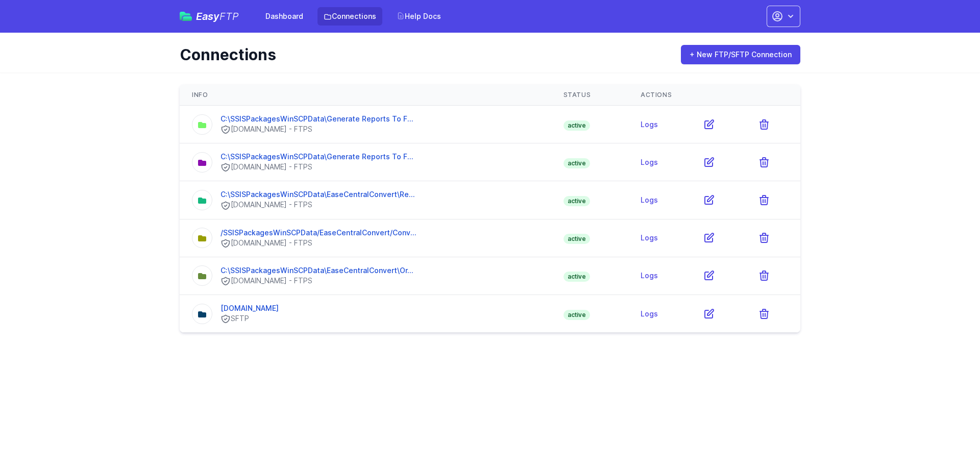 This screenshot has height=465, width=980. I want to click on a: EasyFTP, so click(209, 16).